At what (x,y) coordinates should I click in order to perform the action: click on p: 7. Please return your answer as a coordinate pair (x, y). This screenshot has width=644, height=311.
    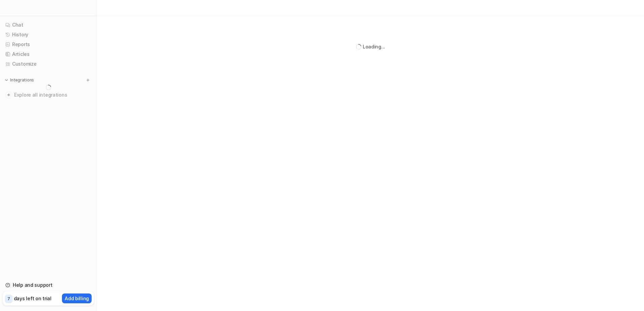
    Looking at the image, I should click on (9, 299).